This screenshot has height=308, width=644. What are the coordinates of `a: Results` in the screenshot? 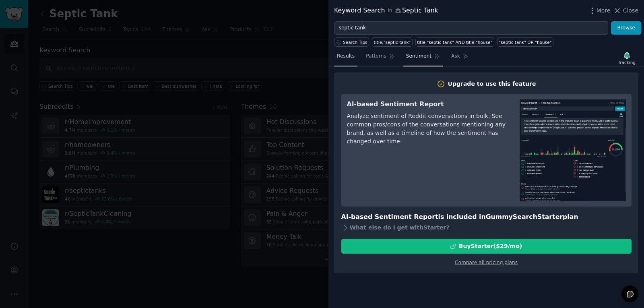 It's located at (346, 58).